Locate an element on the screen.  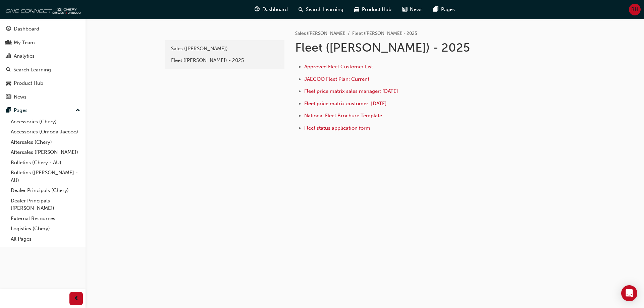
span: Pages is located at coordinates (448, 10).